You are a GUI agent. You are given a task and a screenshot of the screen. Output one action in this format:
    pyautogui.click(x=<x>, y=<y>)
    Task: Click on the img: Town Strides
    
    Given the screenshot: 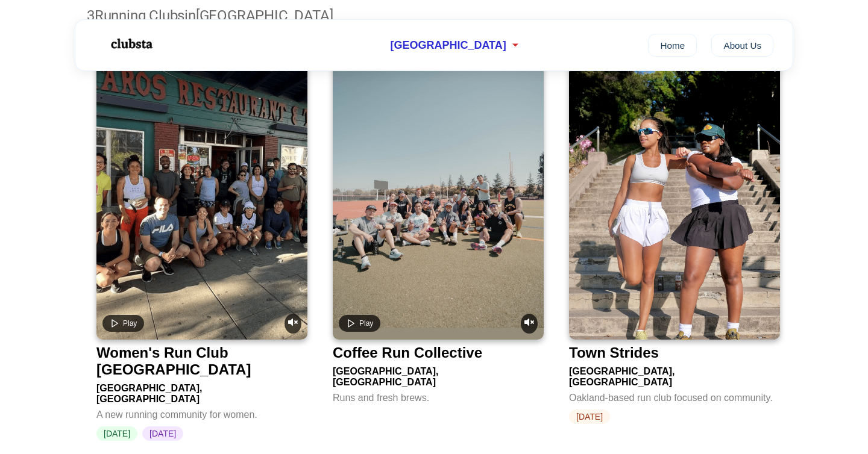 What is the action you would take?
    pyautogui.click(x=675, y=197)
    